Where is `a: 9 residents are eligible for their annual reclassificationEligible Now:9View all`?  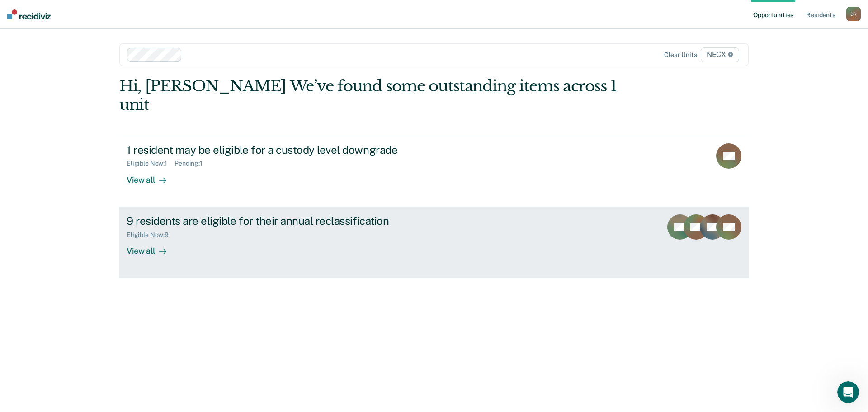
a: 9 residents are eligible for their annual reclassificationEligible Now:9View all is located at coordinates (434, 242).